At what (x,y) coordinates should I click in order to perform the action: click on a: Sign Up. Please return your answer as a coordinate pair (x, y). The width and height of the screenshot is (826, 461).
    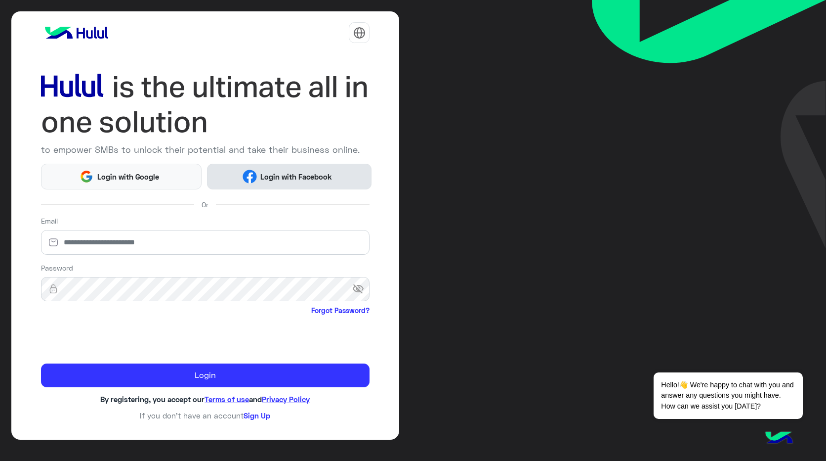
    Looking at the image, I should click on (257, 415).